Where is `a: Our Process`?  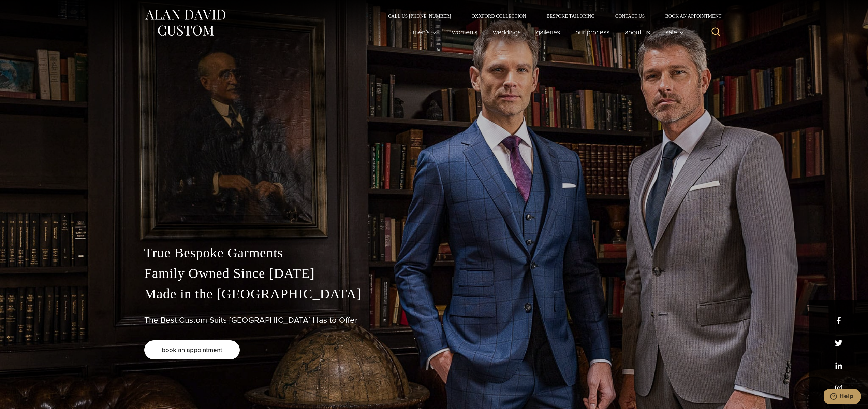
a: Our Process is located at coordinates (592, 32).